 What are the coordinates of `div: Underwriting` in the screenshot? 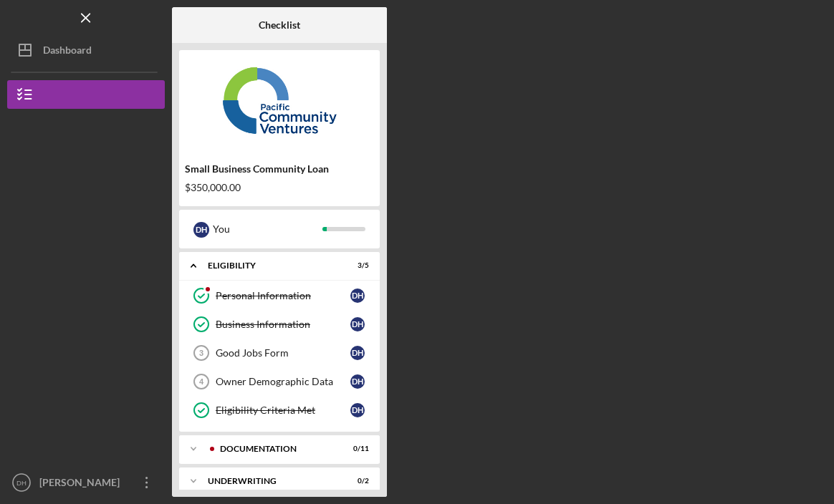 It's located at (270, 481).